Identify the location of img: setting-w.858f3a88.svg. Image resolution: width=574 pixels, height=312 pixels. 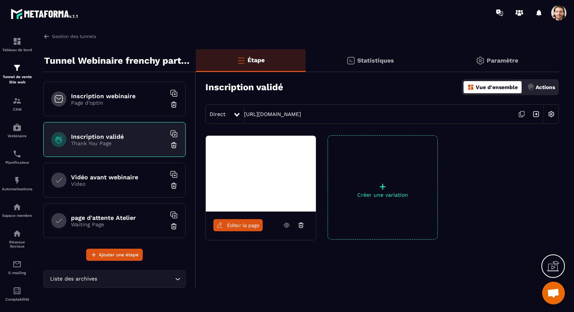
(551, 114).